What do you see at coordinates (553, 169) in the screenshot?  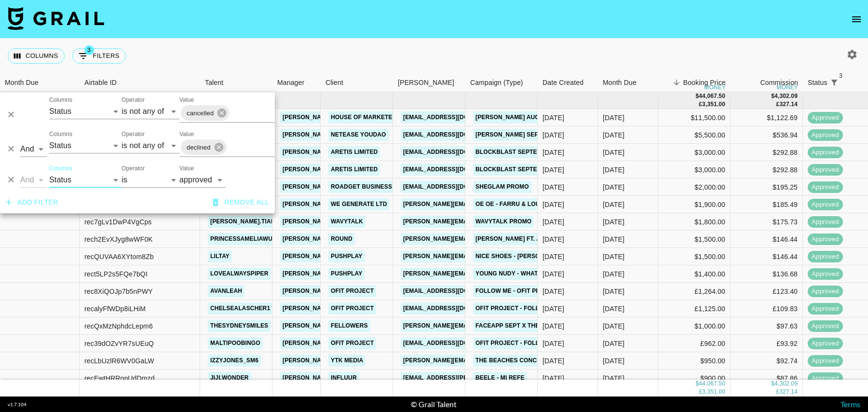 I see `div: 11/09/2025` at bounding box center [553, 169].